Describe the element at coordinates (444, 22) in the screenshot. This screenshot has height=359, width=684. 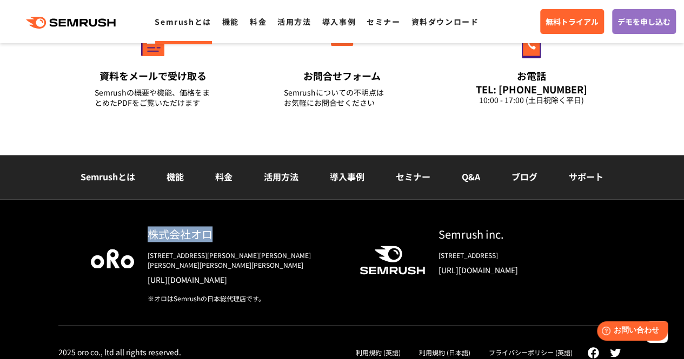
I see `a: 資料ダウンロード` at that location.